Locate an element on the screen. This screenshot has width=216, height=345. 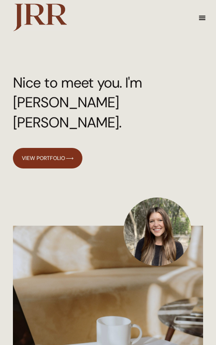
img: headshot is located at coordinates (158, 231).